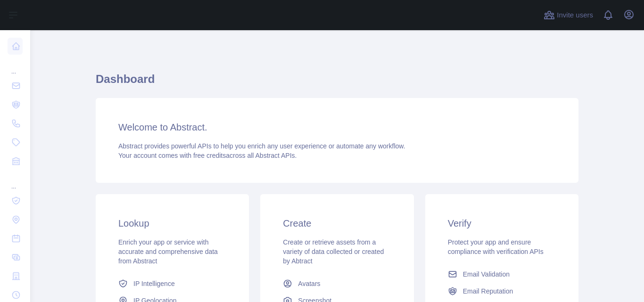  I want to click on span: Avatars, so click(309, 283).